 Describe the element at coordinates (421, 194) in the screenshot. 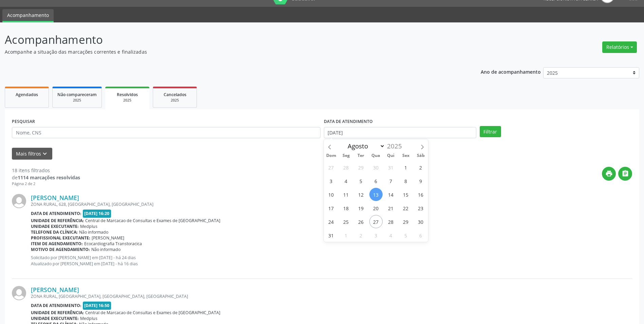

I see `span: Agosto 16, 2025` at that location.